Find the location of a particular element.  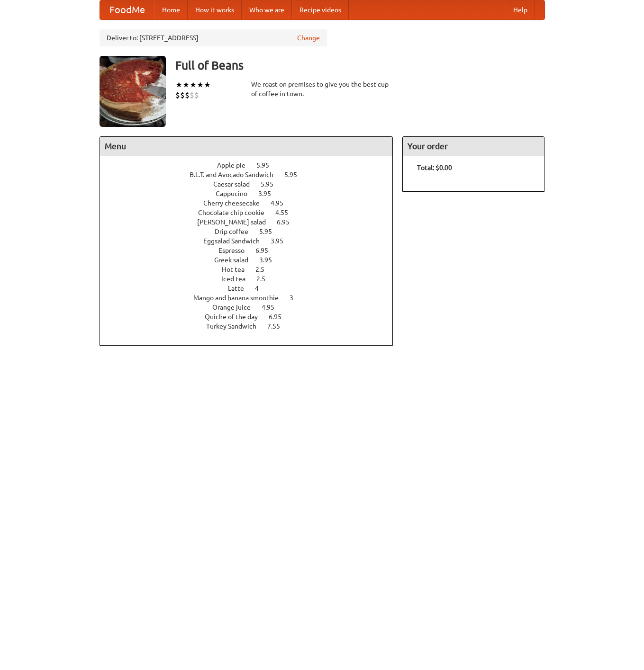

h4: Your order is located at coordinates (474, 146).